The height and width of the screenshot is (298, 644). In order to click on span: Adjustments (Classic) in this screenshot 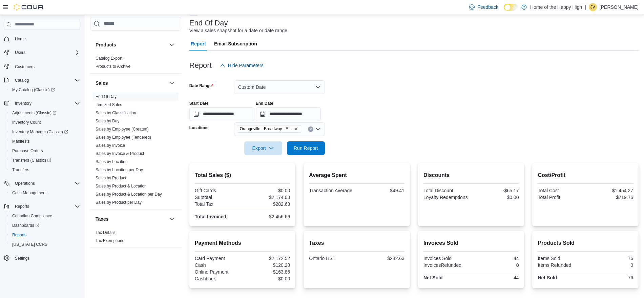, I will do `click(45, 113)`.